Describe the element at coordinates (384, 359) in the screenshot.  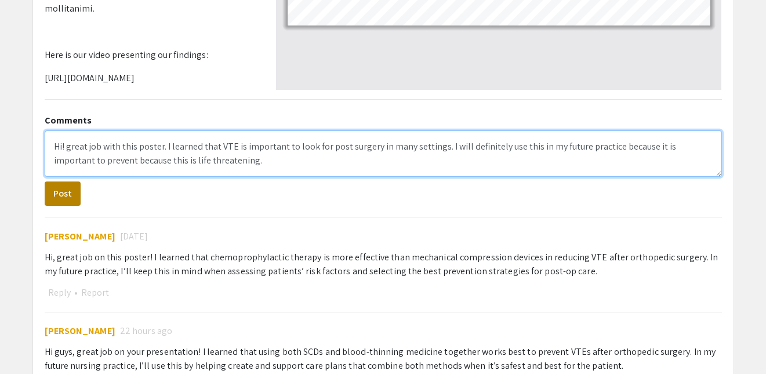
I see `div: Hi guys, great job on your presentation! I learned that using both SCDs and blood-thinning medici...` at that location.